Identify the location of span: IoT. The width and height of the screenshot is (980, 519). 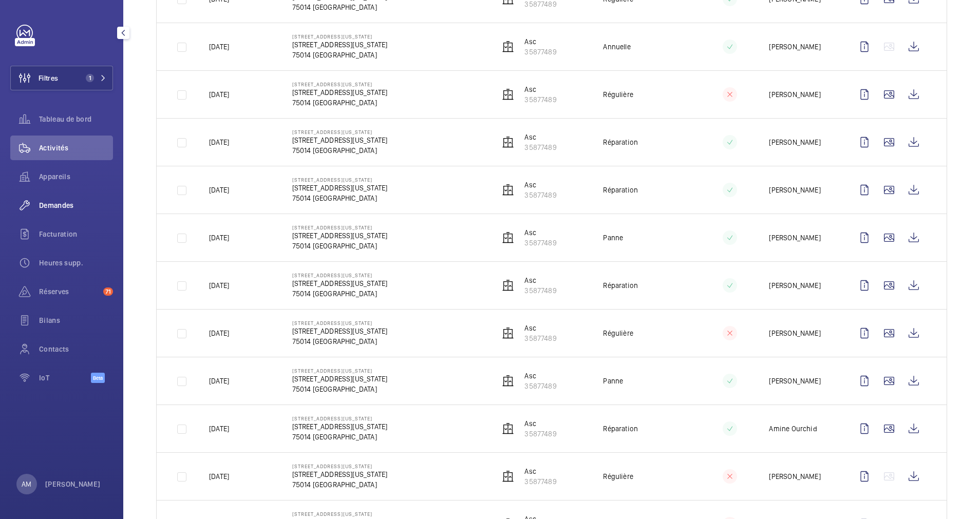
(65, 378).